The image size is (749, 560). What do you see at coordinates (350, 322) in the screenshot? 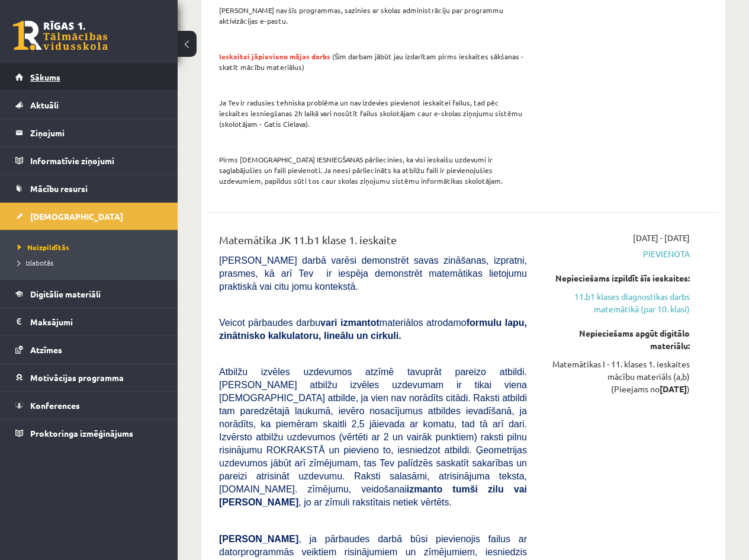
I see `b: vari izmantot` at bounding box center [350, 322].